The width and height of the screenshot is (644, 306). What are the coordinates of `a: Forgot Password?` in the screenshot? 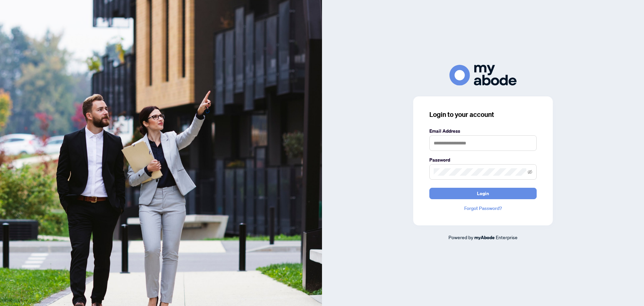 It's located at (483, 208).